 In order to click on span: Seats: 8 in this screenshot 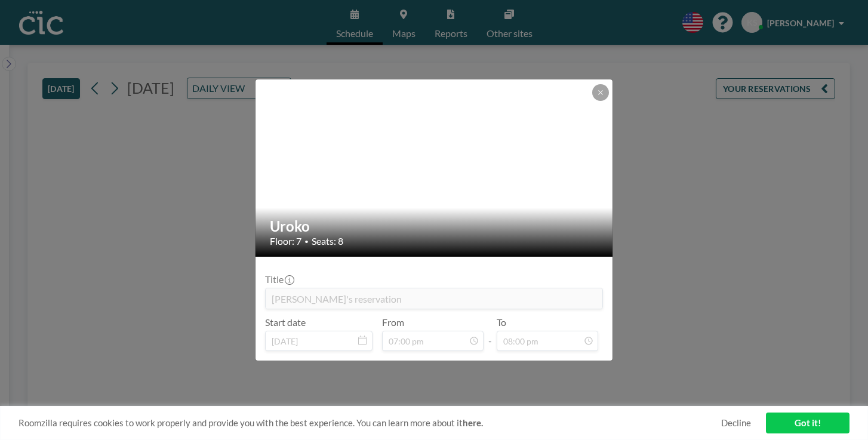, I will do `click(327, 241)`.